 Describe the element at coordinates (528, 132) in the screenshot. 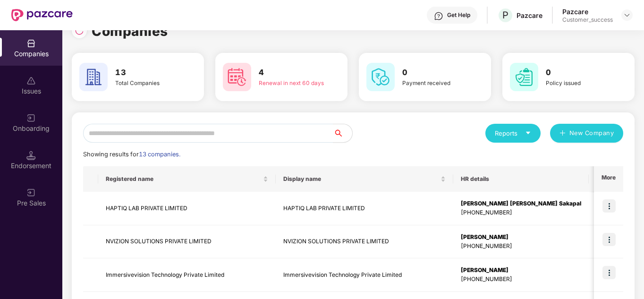

I see `span: caret-down` at that location.